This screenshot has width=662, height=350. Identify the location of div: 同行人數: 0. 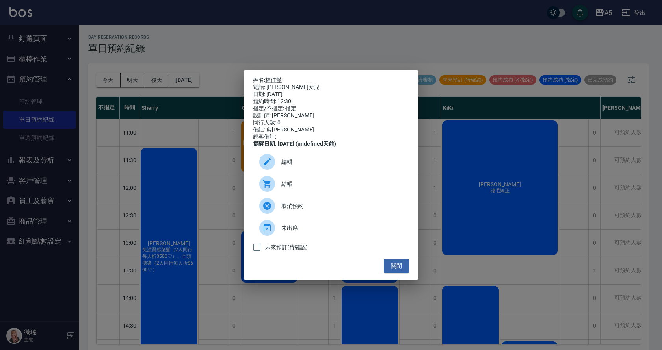
(331, 123).